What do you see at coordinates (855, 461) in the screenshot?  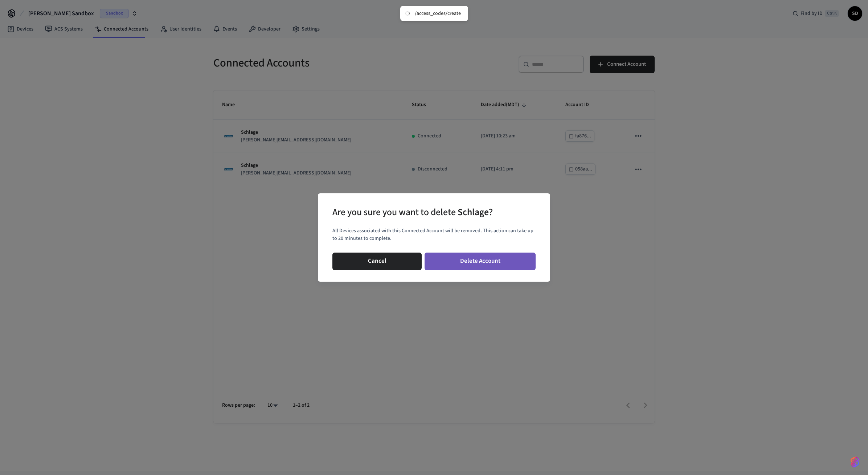 I see `img: SeamLogoGradient.69752ec5.svg` at bounding box center [855, 461].